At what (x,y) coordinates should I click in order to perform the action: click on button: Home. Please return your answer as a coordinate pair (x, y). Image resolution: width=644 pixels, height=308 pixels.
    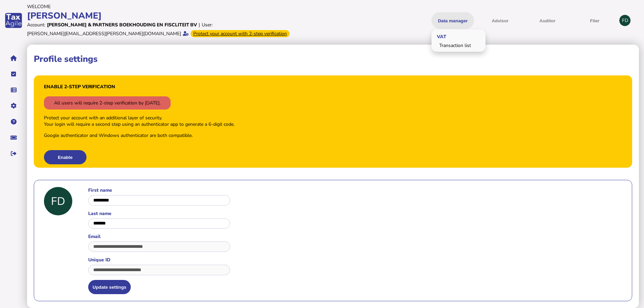
    Looking at the image, I should click on (13, 58).